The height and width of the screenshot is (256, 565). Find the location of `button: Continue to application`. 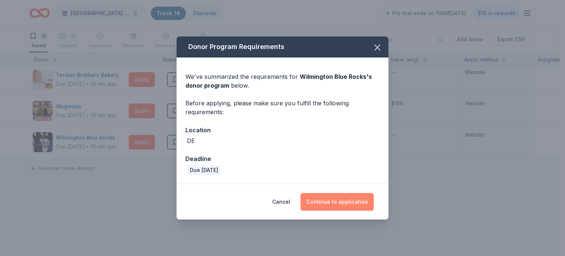

button: Continue to application is located at coordinates (337, 202).